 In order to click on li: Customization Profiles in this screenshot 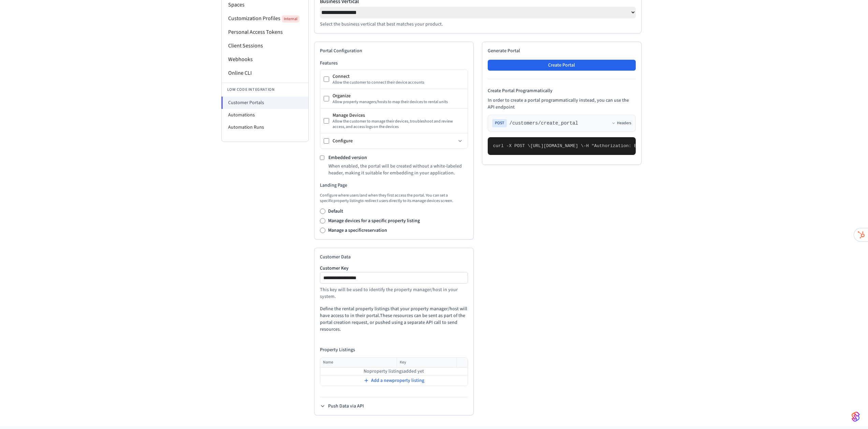, I will do `click(265, 18)`.